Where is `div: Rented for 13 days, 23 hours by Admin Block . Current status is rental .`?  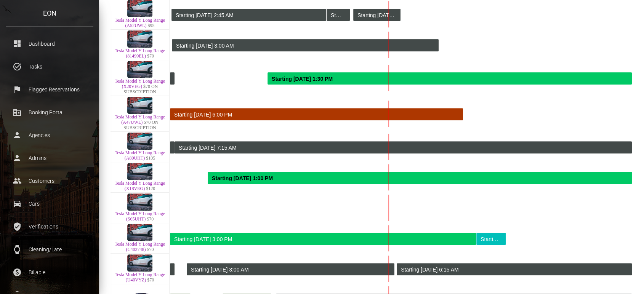 div: Rented for 13 days, 23 hours by Admin Block . Current status is rental . is located at coordinates (290, 269).